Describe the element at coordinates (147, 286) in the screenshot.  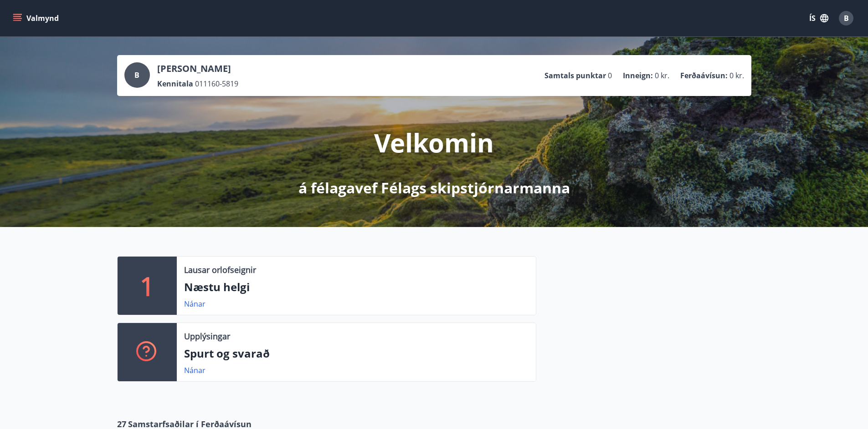
I see `p: 1` at that location.